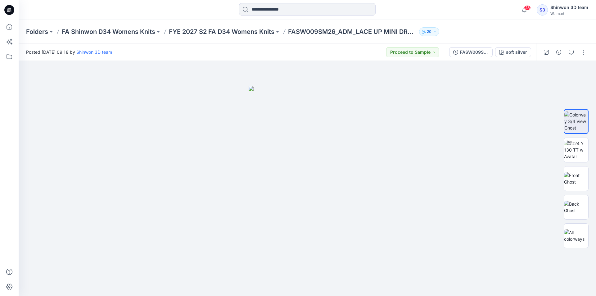  Describe the element at coordinates (307, 191) in the screenshot. I see `img: eyJhbGciOiJIUzI1NiIsImtpZCI6IjAiLCJzbHQiOiJzZXMiLCJ0eXAiOiJKV1QifQ.eyJkYXRhIjp7InR5cGUiOiJzdG9yYW...` at that location.